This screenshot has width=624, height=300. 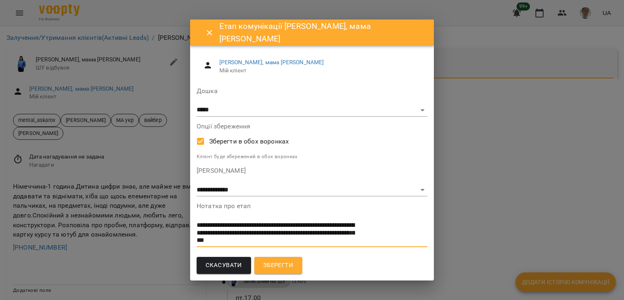 I want to click on label: Дошка, so click(x=312, y=91).